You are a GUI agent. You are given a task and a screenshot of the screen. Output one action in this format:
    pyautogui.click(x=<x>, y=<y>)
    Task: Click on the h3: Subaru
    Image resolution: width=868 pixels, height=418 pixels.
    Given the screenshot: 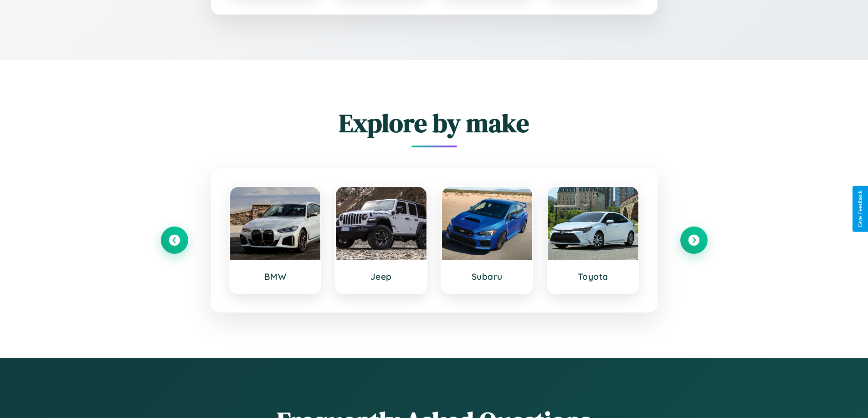 What is the action you would take?
    pyautogui.click(x=487, y=277)
    